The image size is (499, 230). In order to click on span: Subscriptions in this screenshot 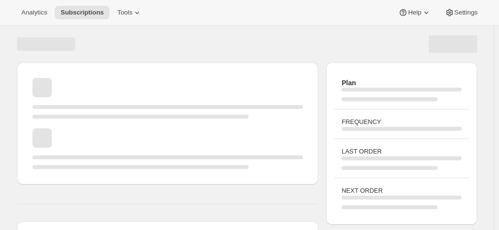, I will do `click(82, 13)`.